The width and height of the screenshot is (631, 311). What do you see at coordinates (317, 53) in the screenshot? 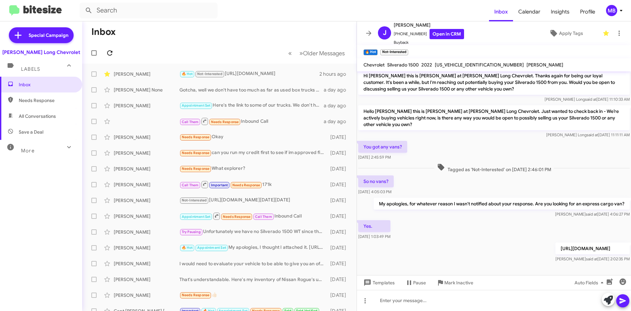
I see `nav: Page navigation example` at bounding box center [317, 53].